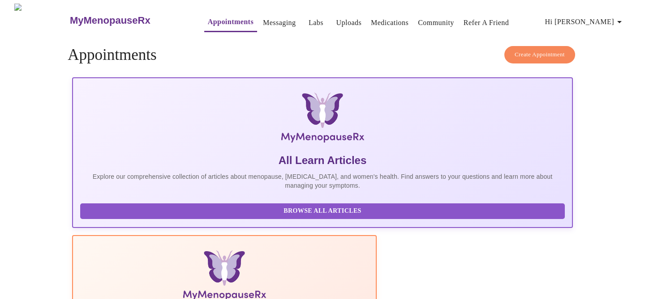  I want to click on button: Refer a Friend, so click(486, 23).